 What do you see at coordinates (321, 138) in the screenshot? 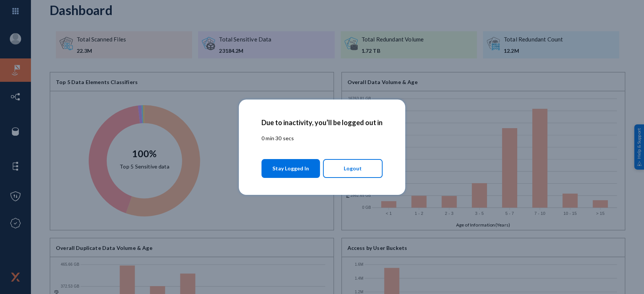
I see `p: 0 min 30 secs` at bounding box center [321, 138].